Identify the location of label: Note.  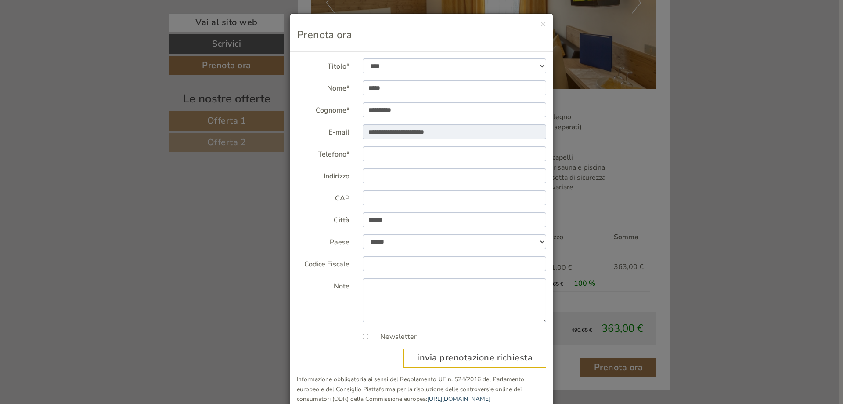
(323, 285).